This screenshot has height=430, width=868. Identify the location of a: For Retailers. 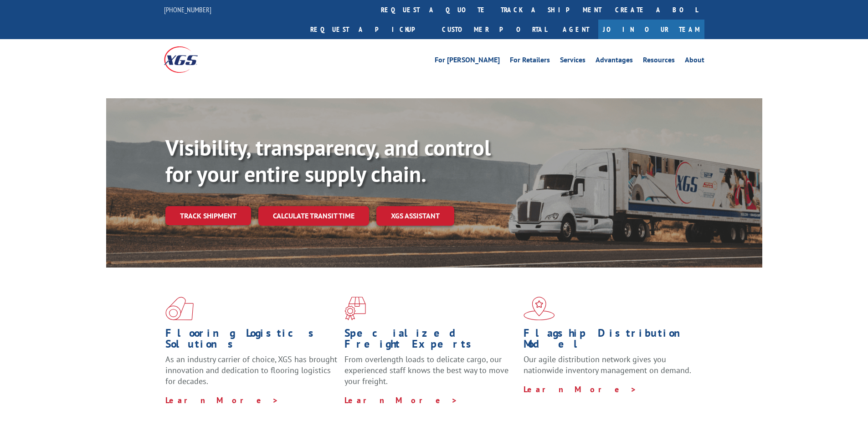
(530, 62).